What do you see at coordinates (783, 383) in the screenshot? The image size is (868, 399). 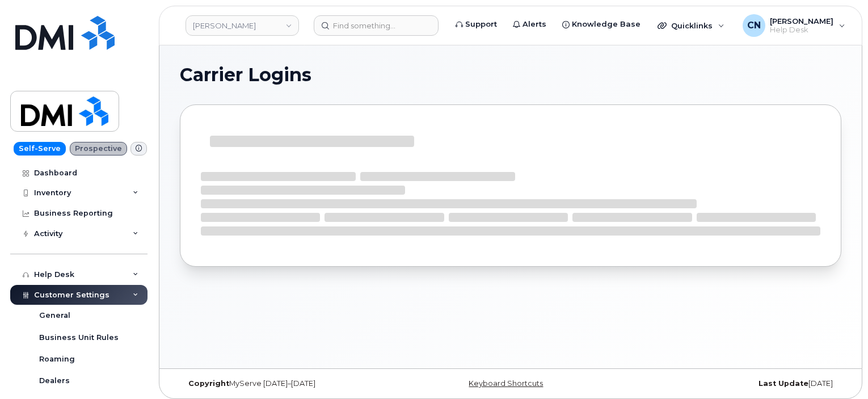 I see `strong: Last Update` at bounding box center [783, 383].